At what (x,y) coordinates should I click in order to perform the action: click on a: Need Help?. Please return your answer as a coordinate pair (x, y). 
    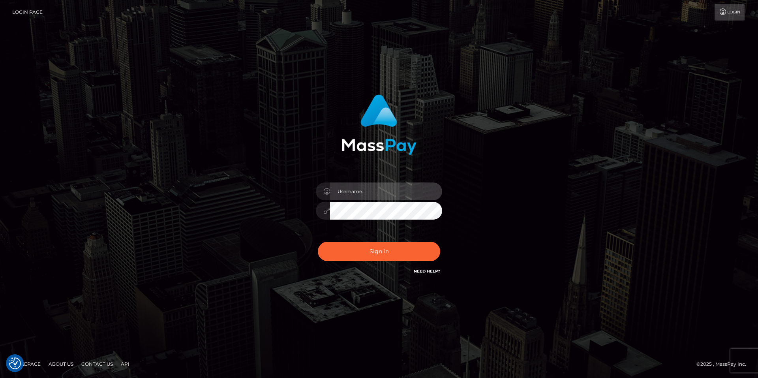
    Looking at the image, I should click on (427, 271).